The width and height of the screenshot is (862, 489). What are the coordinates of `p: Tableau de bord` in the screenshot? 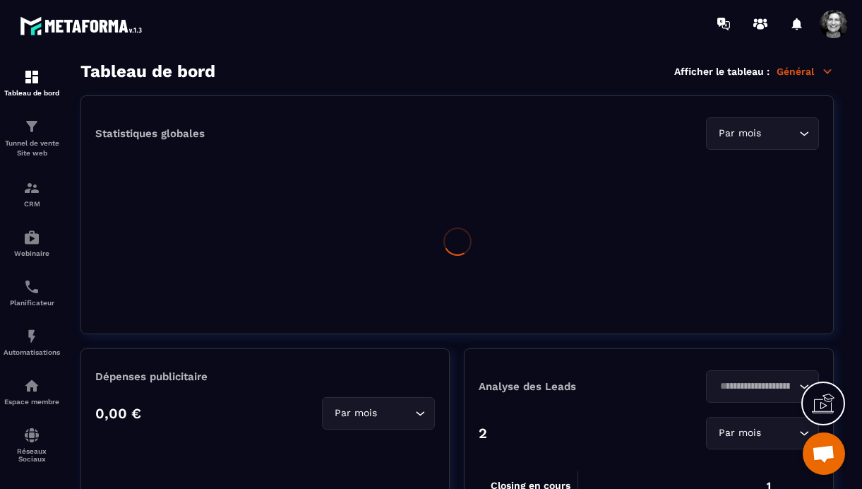 It's located at (32, 92).